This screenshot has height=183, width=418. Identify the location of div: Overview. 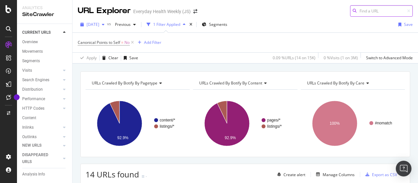
(30, 42).